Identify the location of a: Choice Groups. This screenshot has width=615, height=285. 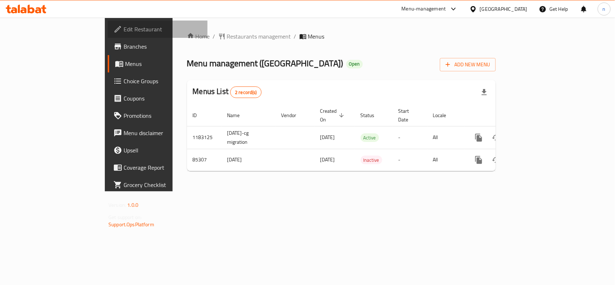
(157, 81).